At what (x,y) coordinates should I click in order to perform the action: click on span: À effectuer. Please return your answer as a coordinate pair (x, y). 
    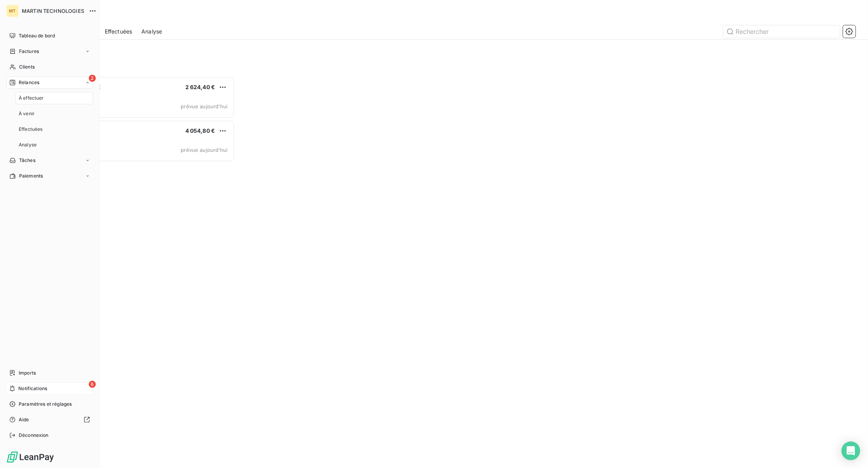
    Looking at the image, I should click on (31, 98).